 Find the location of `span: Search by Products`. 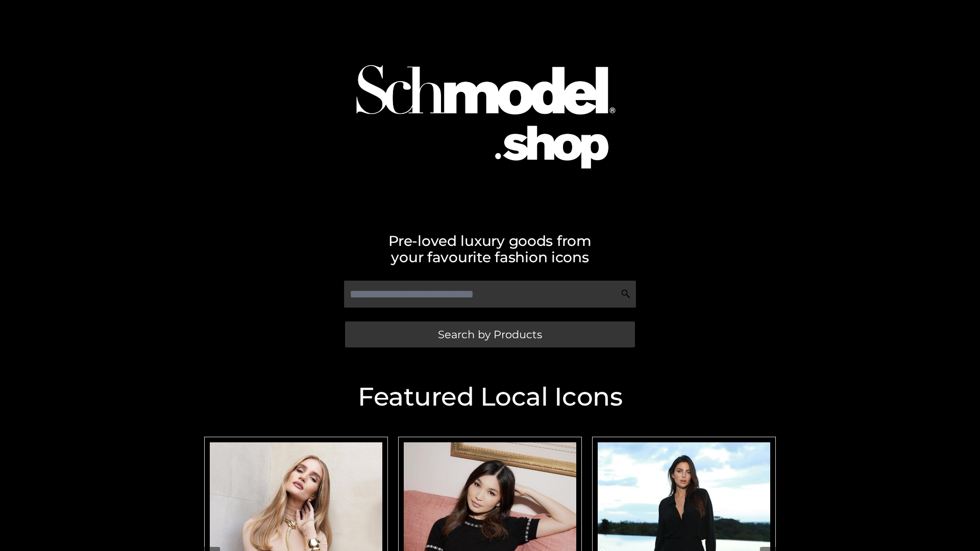

span: Search by Products is located at coordinates (490, 334).